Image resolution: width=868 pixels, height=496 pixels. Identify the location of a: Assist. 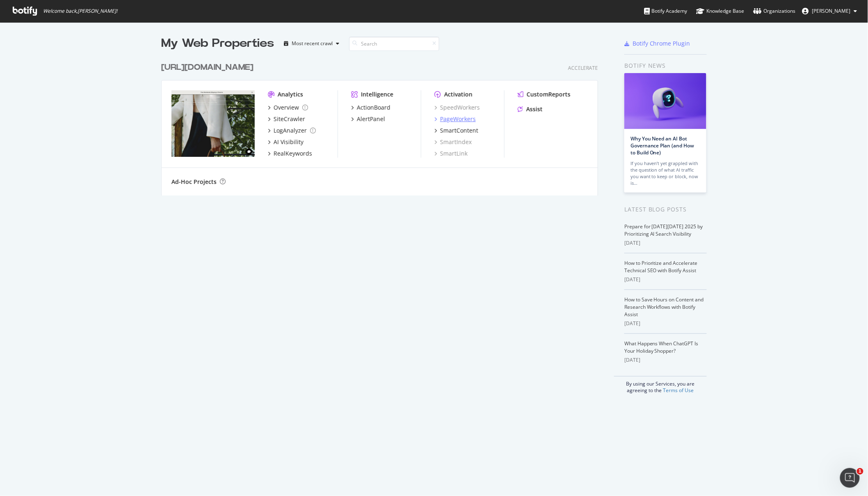
(530, 109).